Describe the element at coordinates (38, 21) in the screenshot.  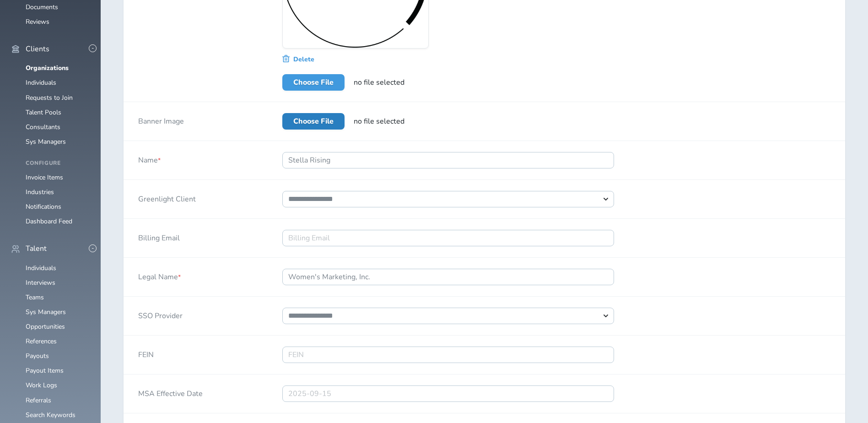
I see `a: Reviews` at that location.